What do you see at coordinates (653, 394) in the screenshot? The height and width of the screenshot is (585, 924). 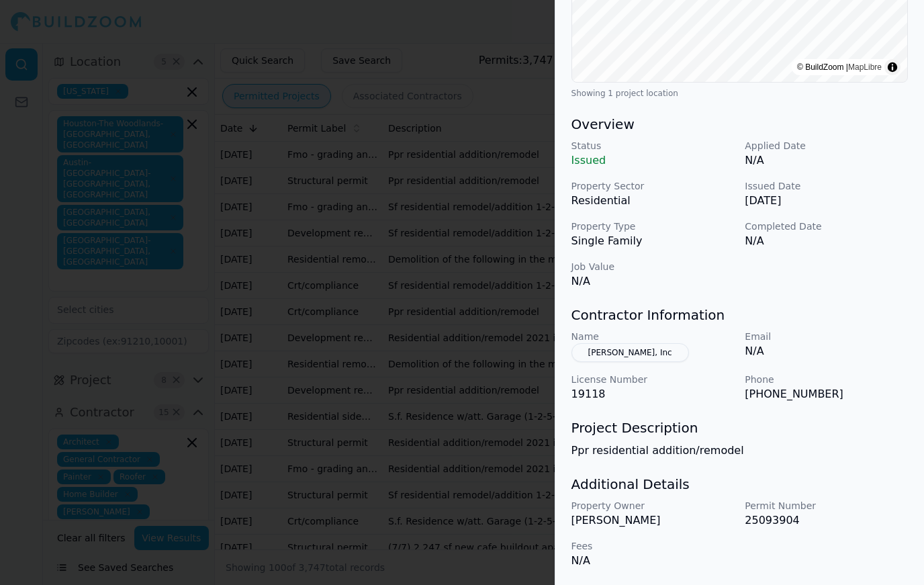 I see `p: 19118` at bounding box center [653, 394].